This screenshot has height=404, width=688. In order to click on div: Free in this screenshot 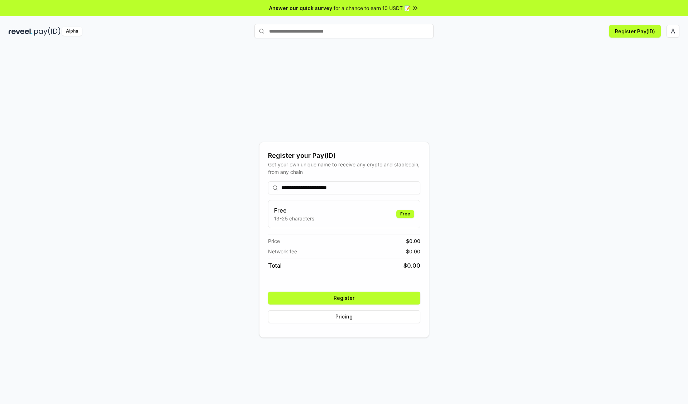, I will do `click(405, 214)`.